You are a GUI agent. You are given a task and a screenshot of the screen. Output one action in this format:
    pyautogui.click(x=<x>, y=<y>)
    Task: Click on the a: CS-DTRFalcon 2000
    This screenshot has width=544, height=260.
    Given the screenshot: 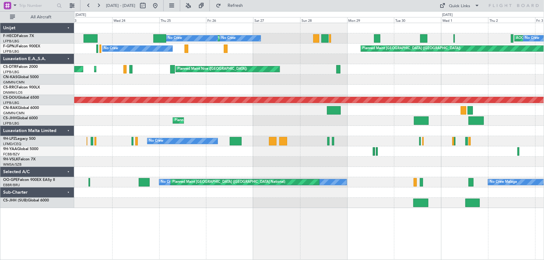 What is the action you would take?
    pyautogui.click(x=20, y=67)
    